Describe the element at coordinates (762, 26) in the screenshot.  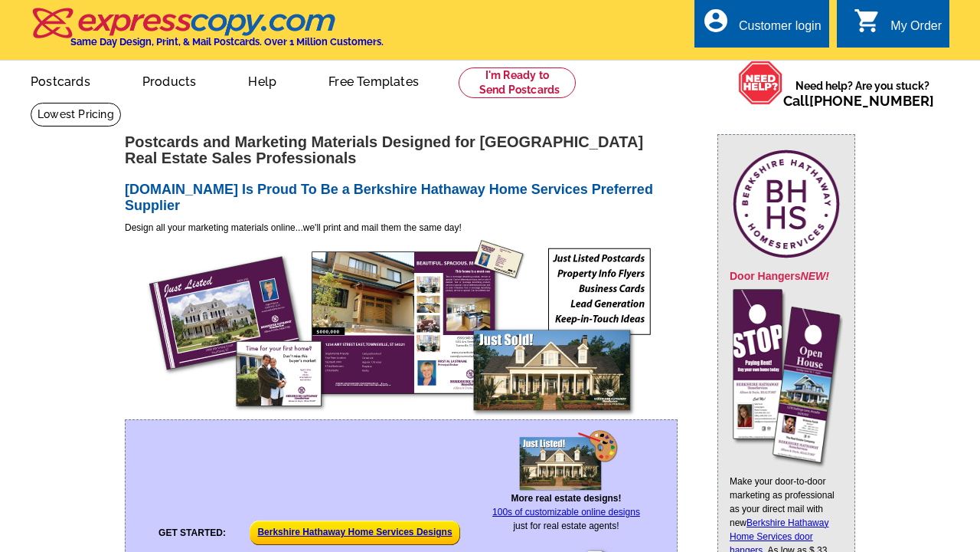
I see `a: account_circle Customer login` at that location.